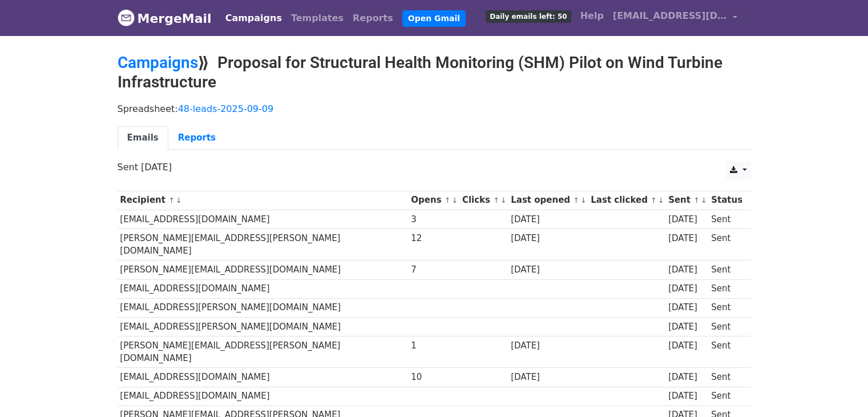 Image resolution: width=868 pixels, height=417 pixels. Describe the element at coordinates (548, 200) in the screenshot. I see `th: Last opened` at that location.